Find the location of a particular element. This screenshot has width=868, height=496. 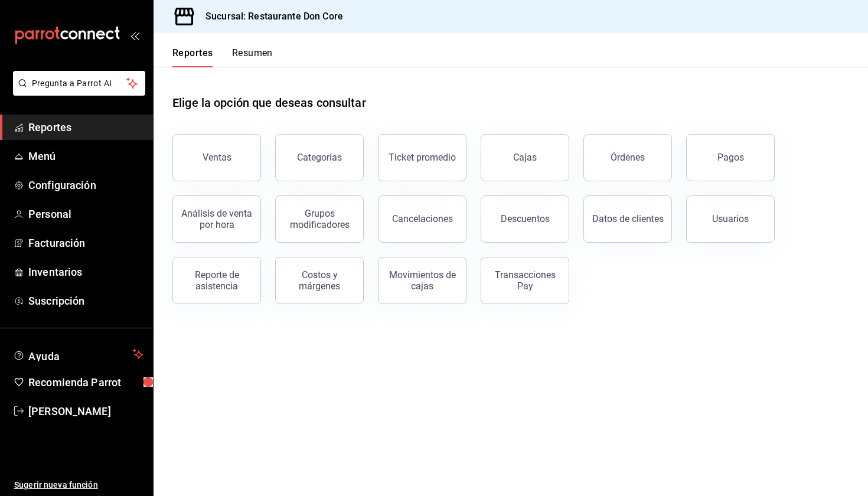

h1: Elige la opción que deseas consultar is located at coordinates (269, 103).